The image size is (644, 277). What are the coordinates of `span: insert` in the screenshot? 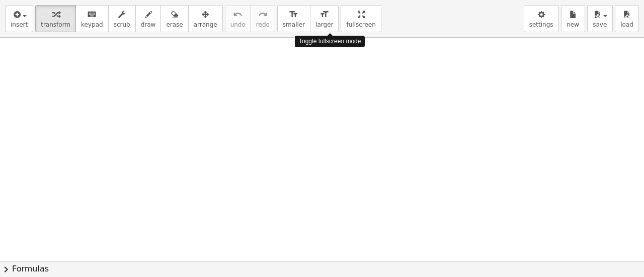 It's located at (19, 25).